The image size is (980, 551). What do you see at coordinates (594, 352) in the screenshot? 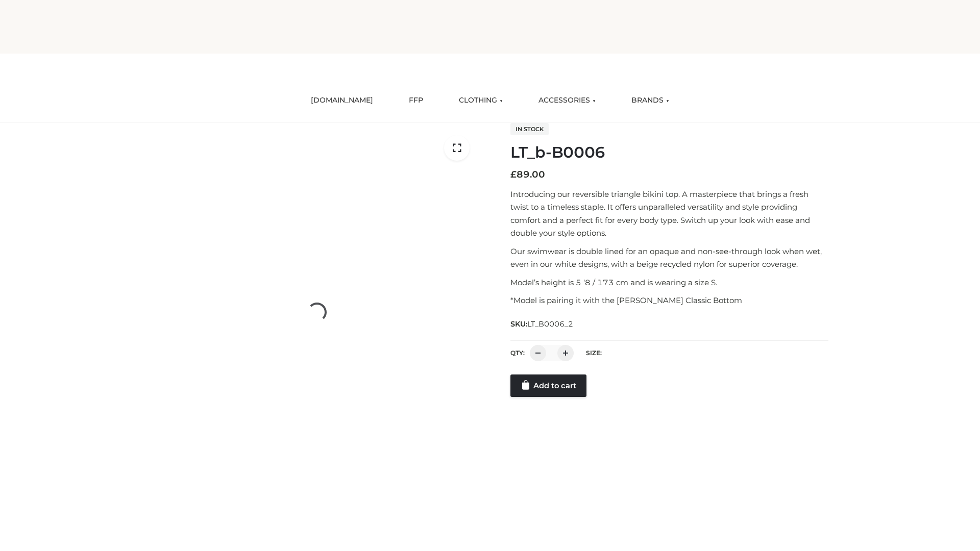
I see `label: Size:` at bounding box center [594, 352].